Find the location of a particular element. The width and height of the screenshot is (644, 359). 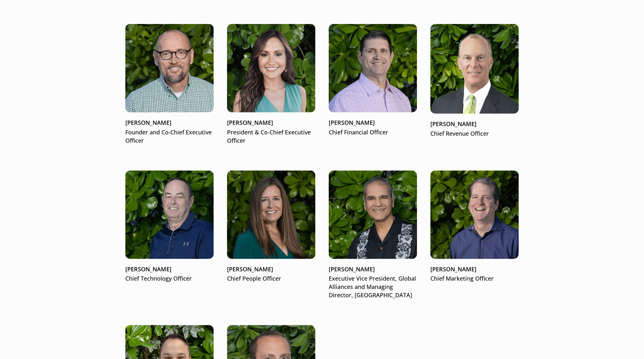

img: Matt McConnell is located at coordinates (170, 68).